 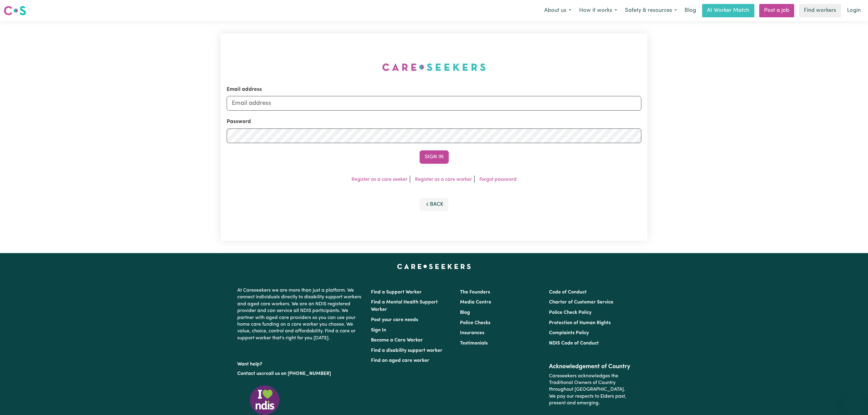 What do you see at coordinates (244, 89) in the screenshot?
I see `label: Email address` at bounding box center [244, 89].